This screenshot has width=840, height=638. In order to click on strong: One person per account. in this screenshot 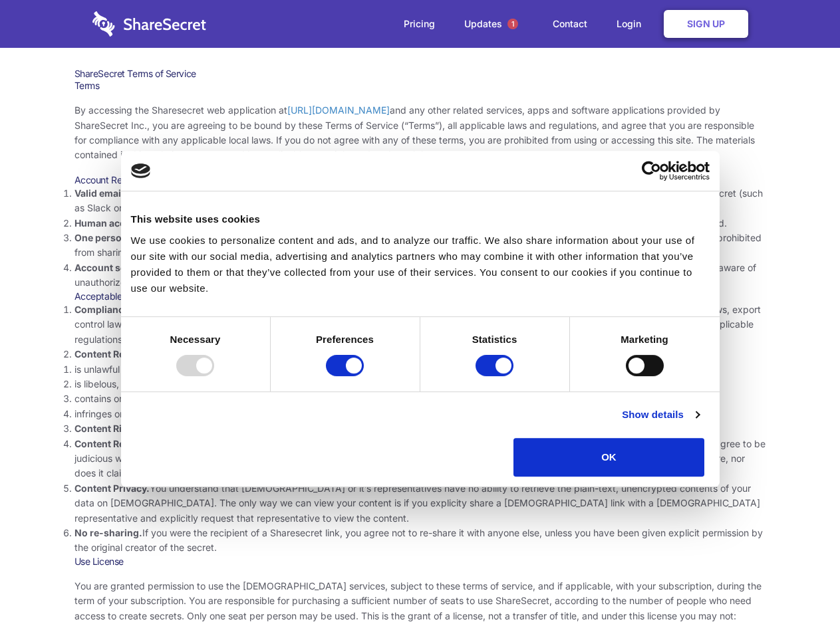, I will do `click(131, 237)`.